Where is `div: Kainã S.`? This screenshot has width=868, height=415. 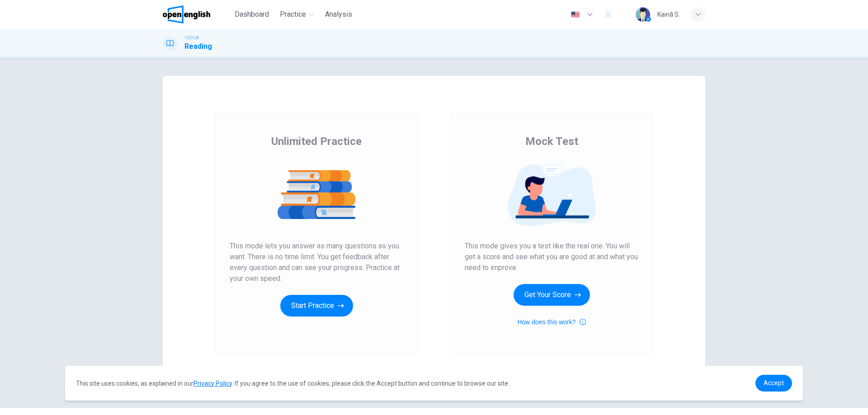
div: Kainã S. is located at coordinates (669, 14).